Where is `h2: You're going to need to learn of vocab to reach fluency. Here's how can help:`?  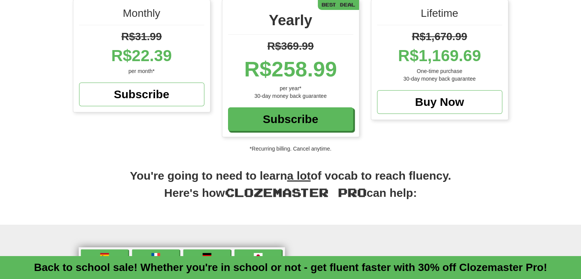
h2: You're going to need to learn of vocab to reach fluency. Here's how can help: is located at coordinates (291, 188).